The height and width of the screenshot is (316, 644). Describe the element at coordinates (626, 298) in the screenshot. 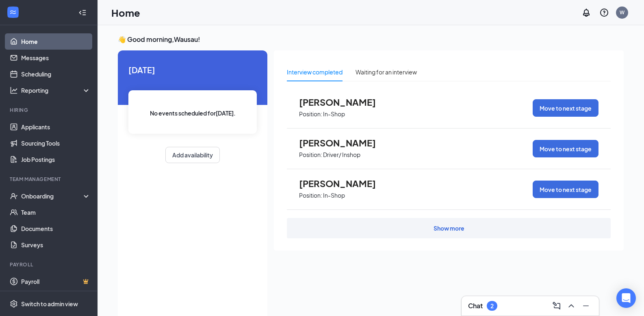

I see `div: Open Intercom Messenger` at that location.